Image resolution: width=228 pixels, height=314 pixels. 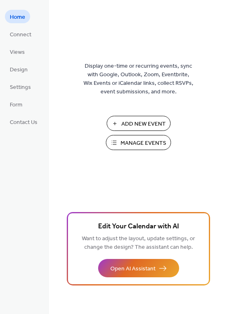 I want to click on button: Add New Event, so click(x=139, y=123).